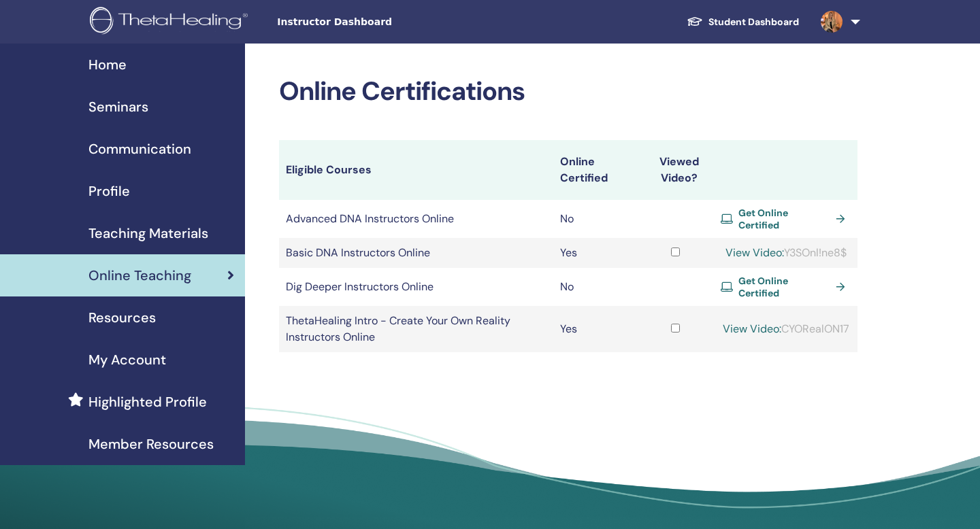 The image size is (980, 529). What do you see at coordinates (148, 402) in the screenshot?
I see `span: Highlighted Profile` at bounding box center [148, 402].